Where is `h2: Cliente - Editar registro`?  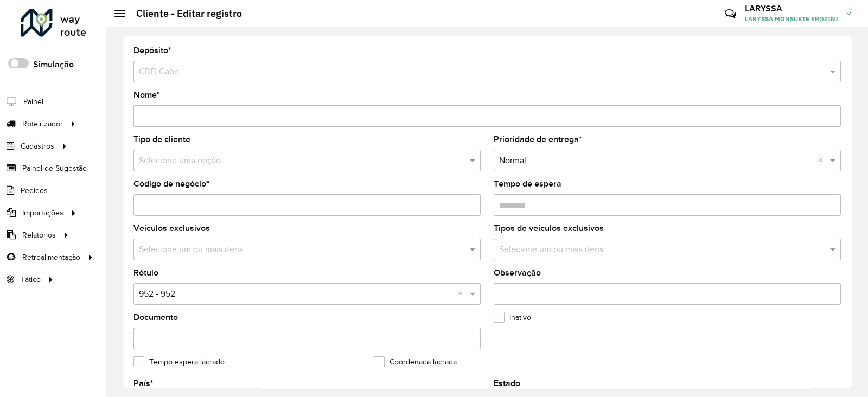
h2: Cliente - Editar registro is located at coordinates (183, 14).